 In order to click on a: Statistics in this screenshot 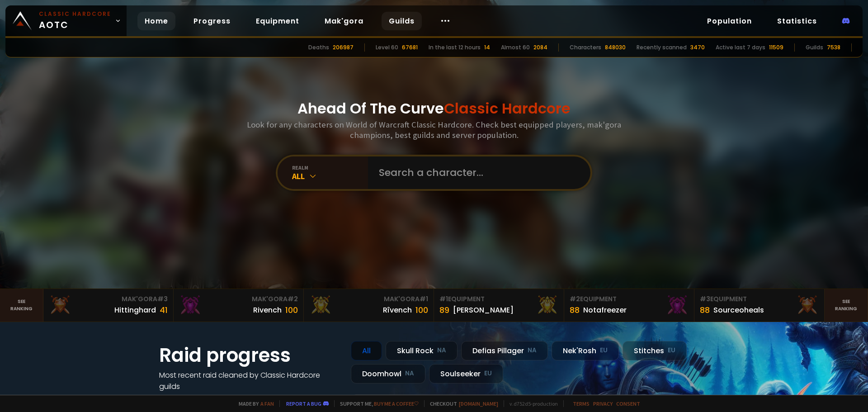, I will do `click(797, 21)`.